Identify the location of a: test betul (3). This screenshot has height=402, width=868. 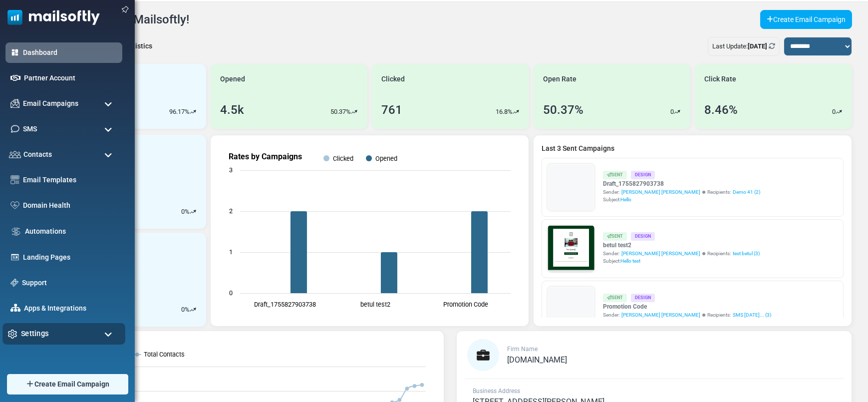
(746, 253).